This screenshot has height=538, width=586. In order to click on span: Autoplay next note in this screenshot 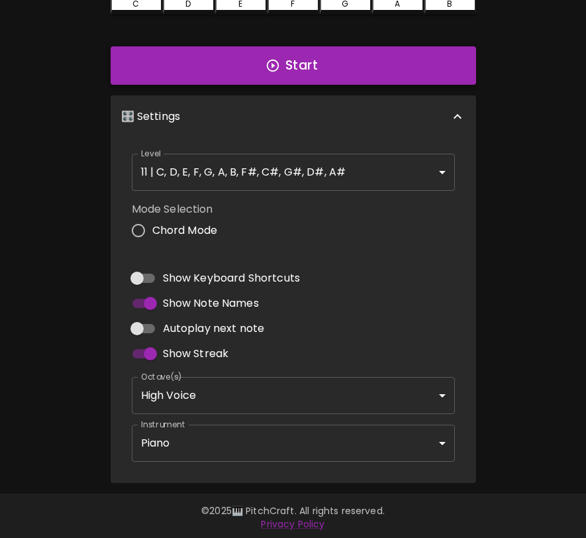, I will do `click(214, 329)`.